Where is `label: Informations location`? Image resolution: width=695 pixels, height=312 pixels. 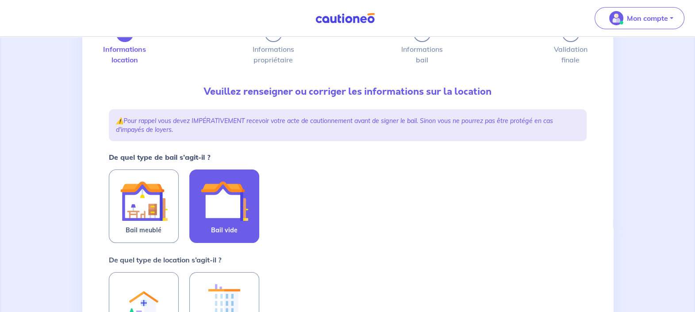 label: Informations location is located at coordinates (125, 54).